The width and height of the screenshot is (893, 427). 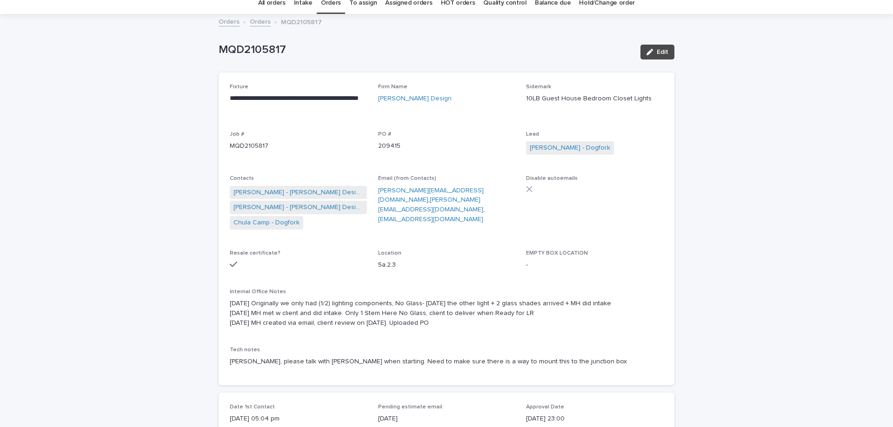 I want to click on p: 209415, so click(x=447, y=146).